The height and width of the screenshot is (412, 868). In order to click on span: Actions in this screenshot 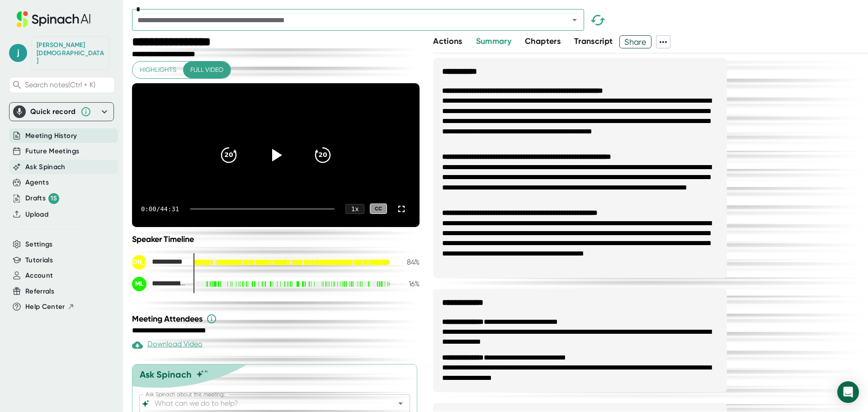, I will do `click(447, 41)`.